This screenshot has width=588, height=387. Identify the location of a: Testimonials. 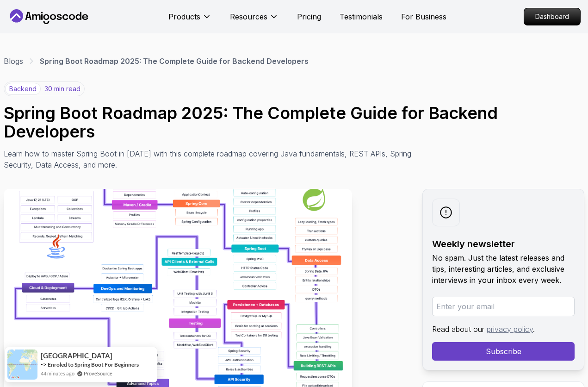
(361, 17).